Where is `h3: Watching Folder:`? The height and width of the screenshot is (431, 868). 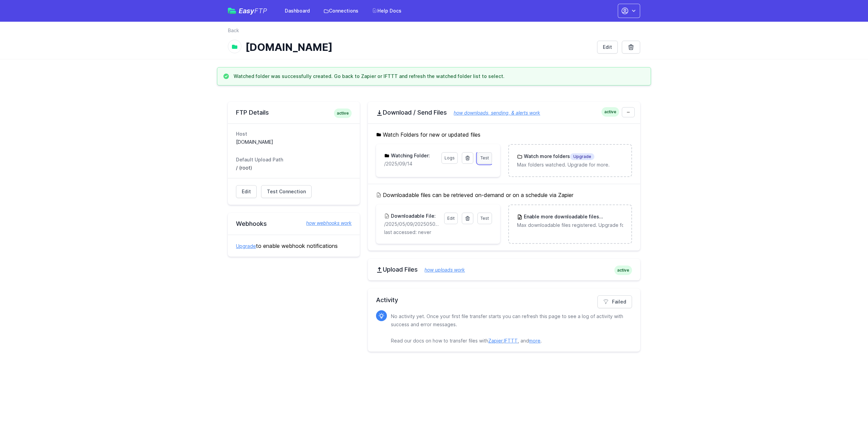
h3: Watching Folder: is located at coordinates (410, 156).